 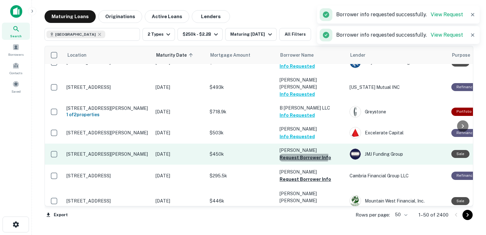 What do you see at coordinates (234, 55) in the screenshot?
I see `span: Mortgage Amount` at bounding box center [234, 55].